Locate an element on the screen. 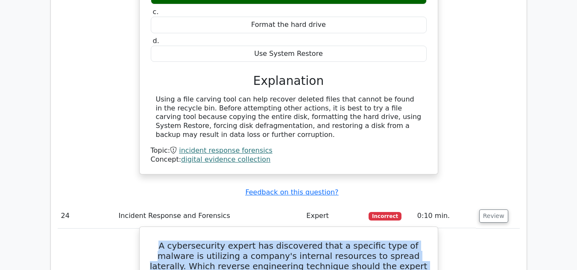 Image resolution: width=577 pixels, height=270 pixels. td: Incident Response and Forensics is located at coordinates (209, 216).